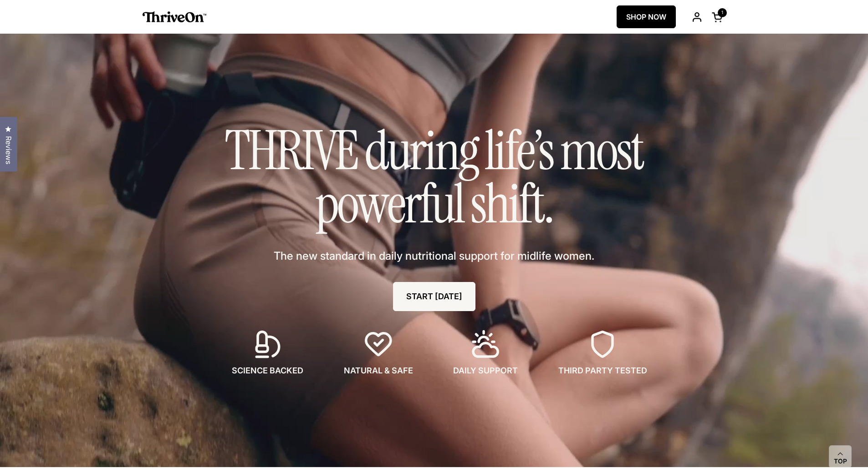  Describe the element at coordinates (840, 462) in the screenshot. I see `span: Top` at that location.